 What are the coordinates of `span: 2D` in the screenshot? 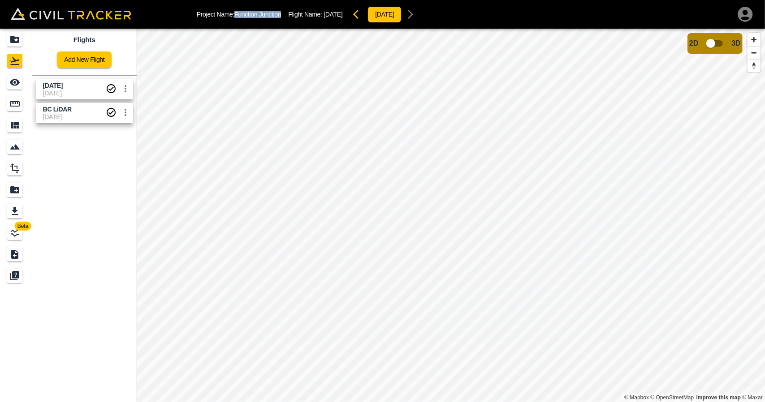 It's located at (694, 43).